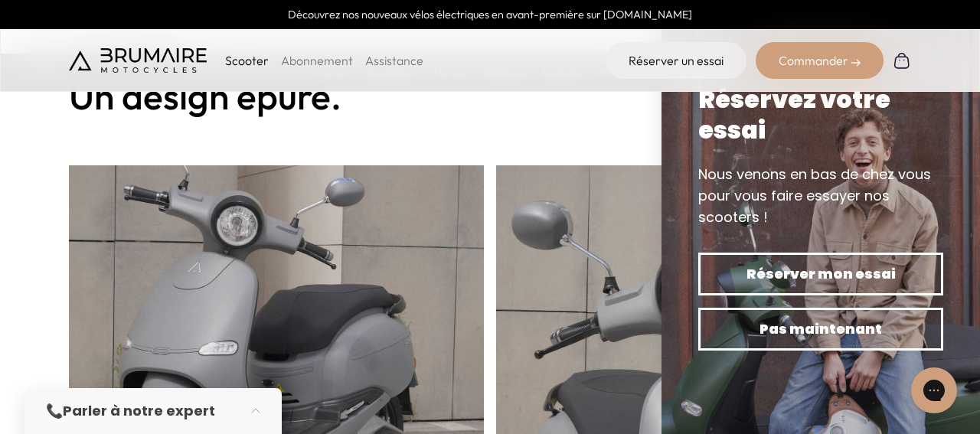 This screenshot has height=434, width=980. Describe the element at coordinates (902, 60) in the screenshot. I see `img: Panier` at that location.